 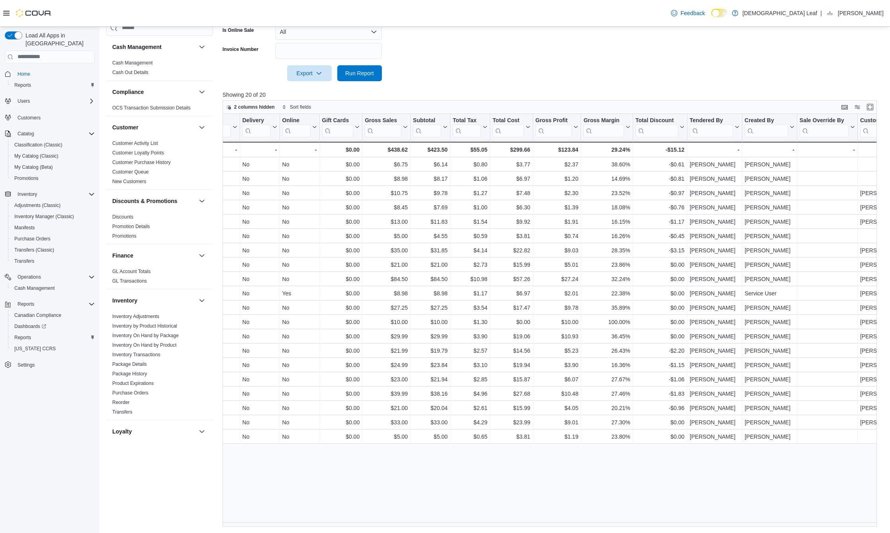 What do you see at coordinates (136, 355) in the screenshot?
I see `a: Inventory Transactions` at bounding box center [136, 355].